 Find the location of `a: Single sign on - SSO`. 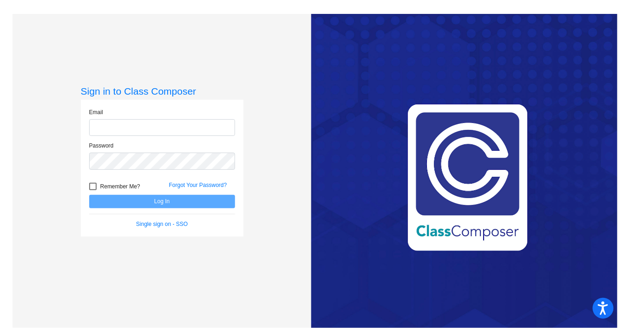

a: Single sign on - SSO is located at coordinates (162, 224).